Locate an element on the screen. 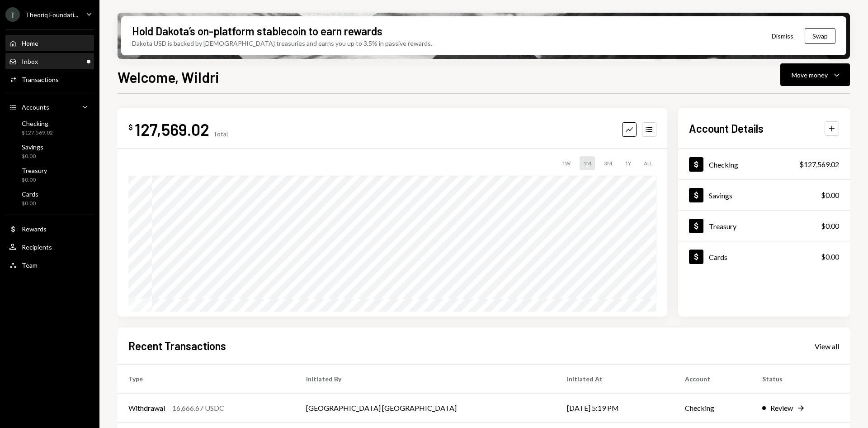 The height and width of the screenshot is (428, 868). div: 16,666.67 USDC is located at coordinates (198, 408).